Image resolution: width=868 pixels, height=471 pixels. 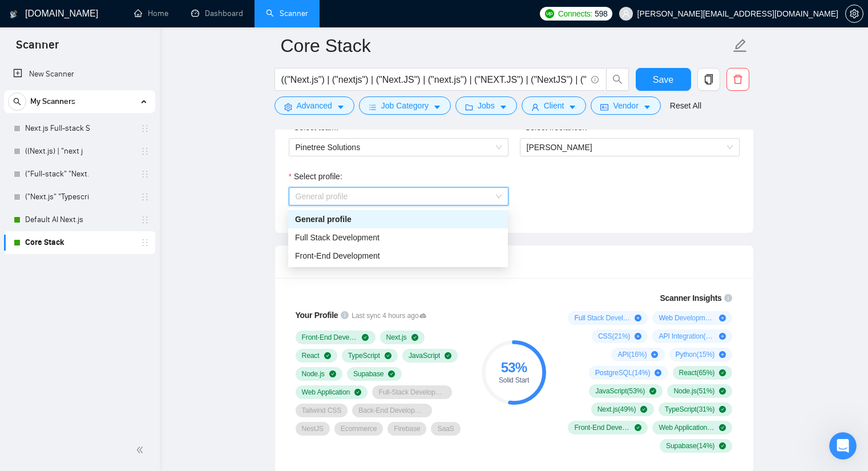 I want to click on span: TypeScript ( 31 %), so click(x=690, y=410).